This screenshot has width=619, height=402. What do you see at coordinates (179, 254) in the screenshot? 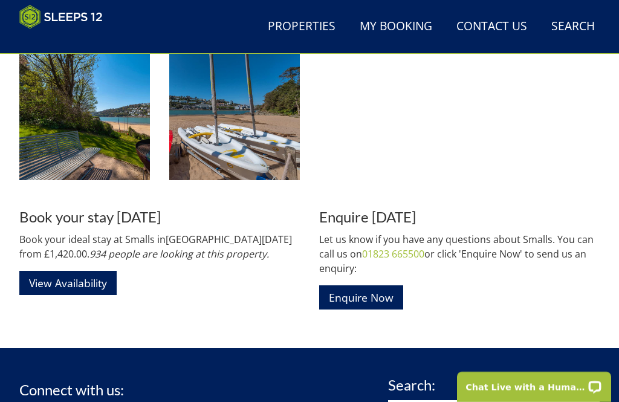
I see `i: 934 people are looking at this property.` at bounding box center [179, 254].